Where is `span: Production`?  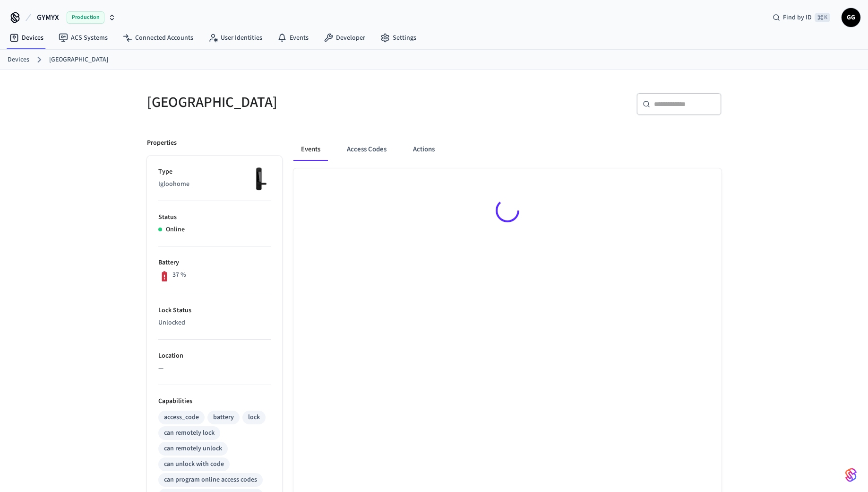 span: Production is located at coordinates (86, 18).